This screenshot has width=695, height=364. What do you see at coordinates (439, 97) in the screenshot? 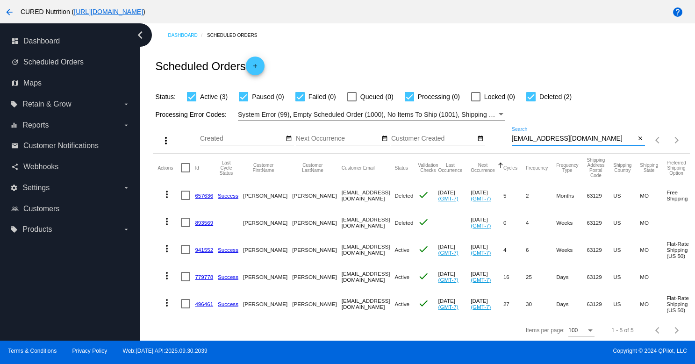
I see `span: Processing (0)` at bounding box center [439, 97].